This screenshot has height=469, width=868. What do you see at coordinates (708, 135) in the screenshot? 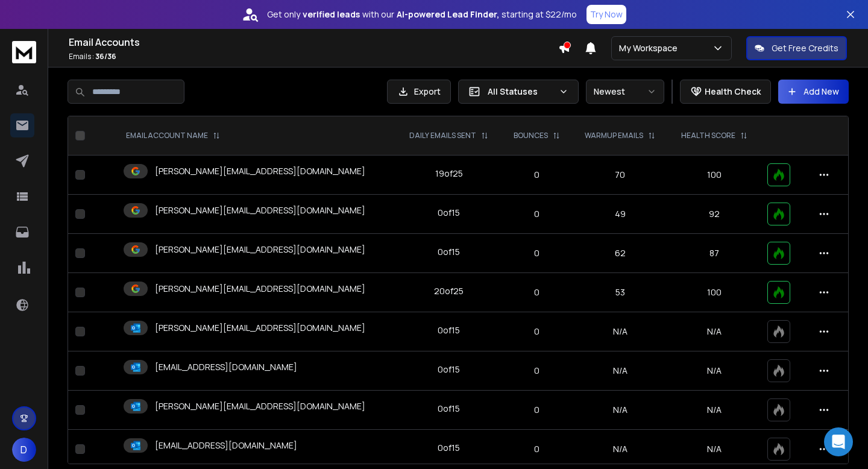
I see `p: HEALTH SCORE` at bounding box center [708, 135].